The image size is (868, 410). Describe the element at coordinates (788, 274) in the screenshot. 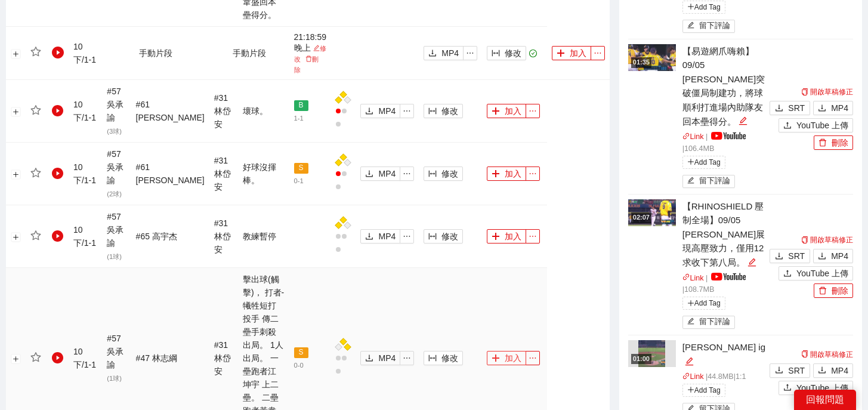

I see `span: upload` at that location.